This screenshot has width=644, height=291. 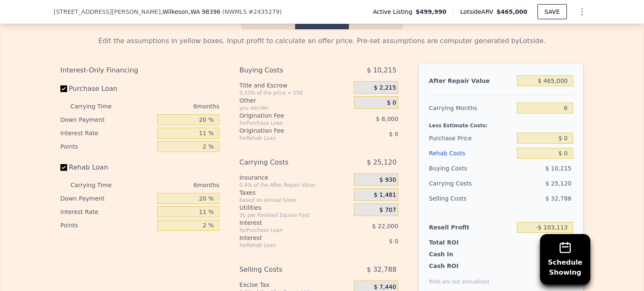 I want to click on div: Purchase Price, so click(x=471, y=138).